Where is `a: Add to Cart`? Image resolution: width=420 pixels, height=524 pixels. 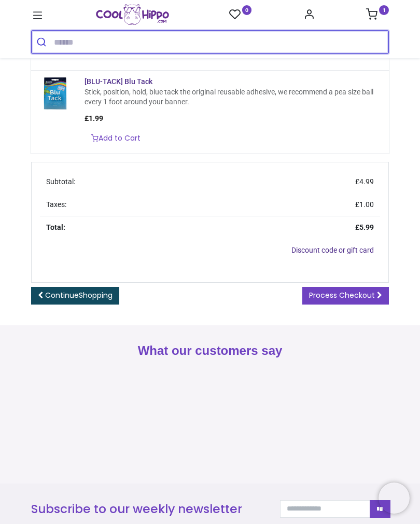
a: Add to Cart is located at coordinates (115, 138).